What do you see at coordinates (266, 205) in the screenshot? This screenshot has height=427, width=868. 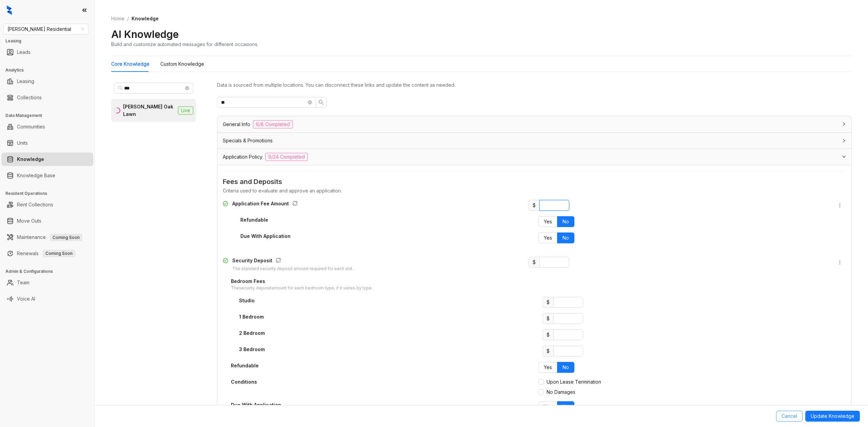 I see `div: Application Fee Amount` at bounding box center [266, 205].